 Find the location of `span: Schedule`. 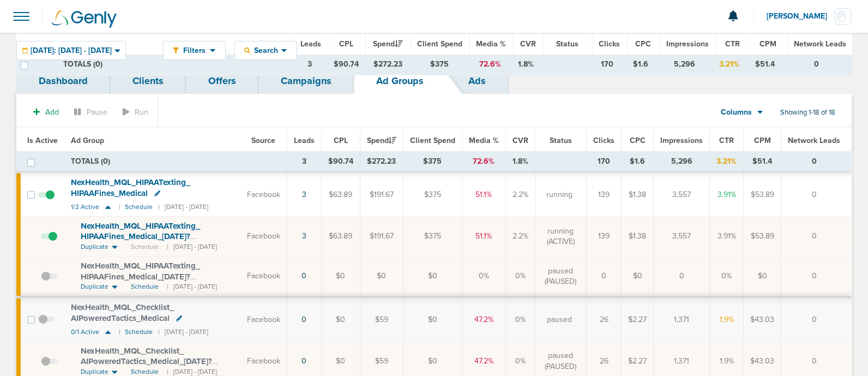

span: Schedule is located at coordinates (144, 286).